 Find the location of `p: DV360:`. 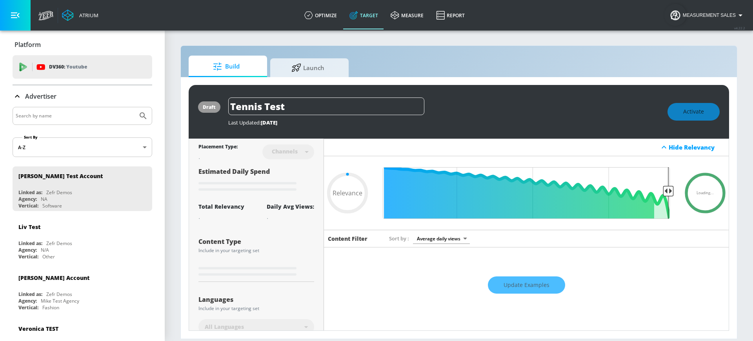

p: DV360: is located at coordinates (68, 67).